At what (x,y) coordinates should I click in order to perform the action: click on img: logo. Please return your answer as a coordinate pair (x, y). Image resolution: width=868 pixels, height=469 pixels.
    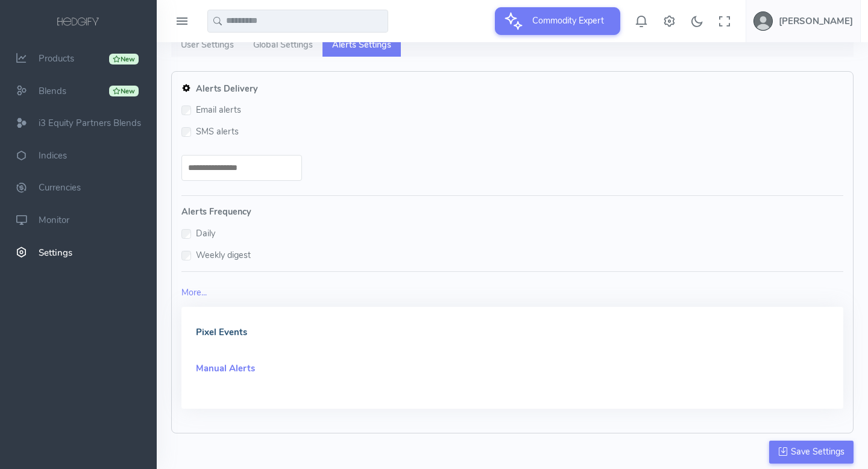
    Looking at the image, I should click on (78, 23).